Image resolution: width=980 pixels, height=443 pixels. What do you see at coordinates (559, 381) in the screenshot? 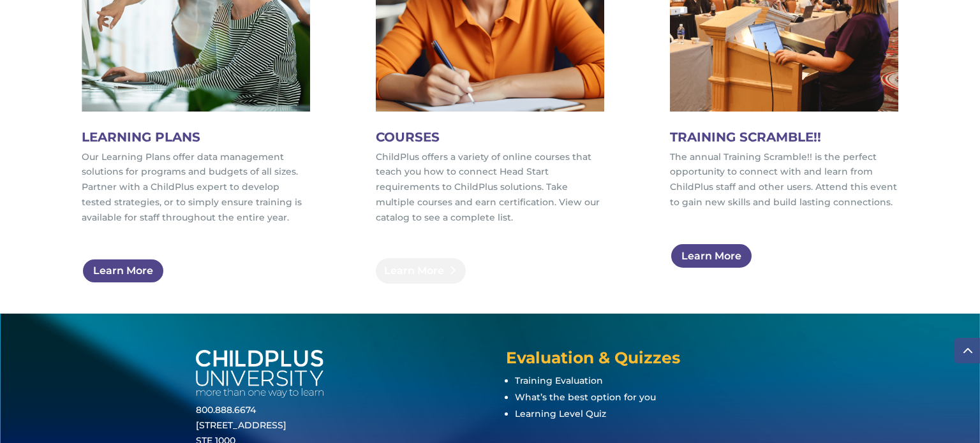
I see `span: Training Evaluation` at bounding box center [559, 381].